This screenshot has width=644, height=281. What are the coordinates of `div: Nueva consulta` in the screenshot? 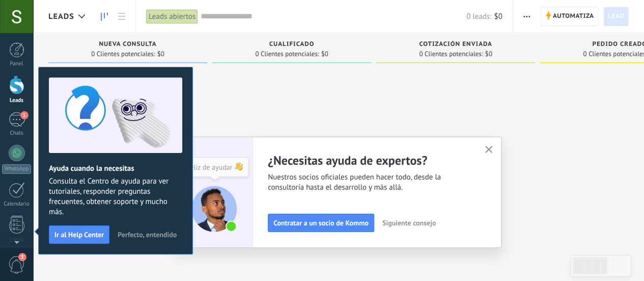 It's located at (128, 45).